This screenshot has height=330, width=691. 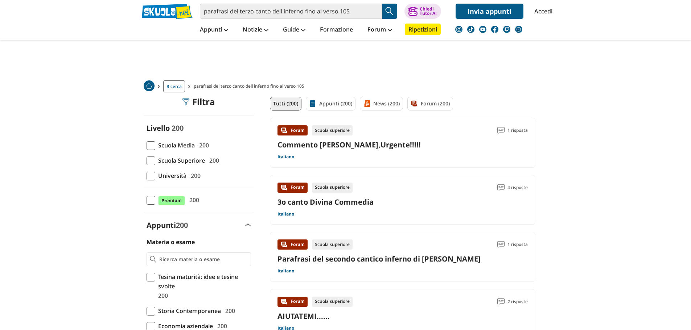 I want to click on a: Formazione, so click(x=336, y=30).